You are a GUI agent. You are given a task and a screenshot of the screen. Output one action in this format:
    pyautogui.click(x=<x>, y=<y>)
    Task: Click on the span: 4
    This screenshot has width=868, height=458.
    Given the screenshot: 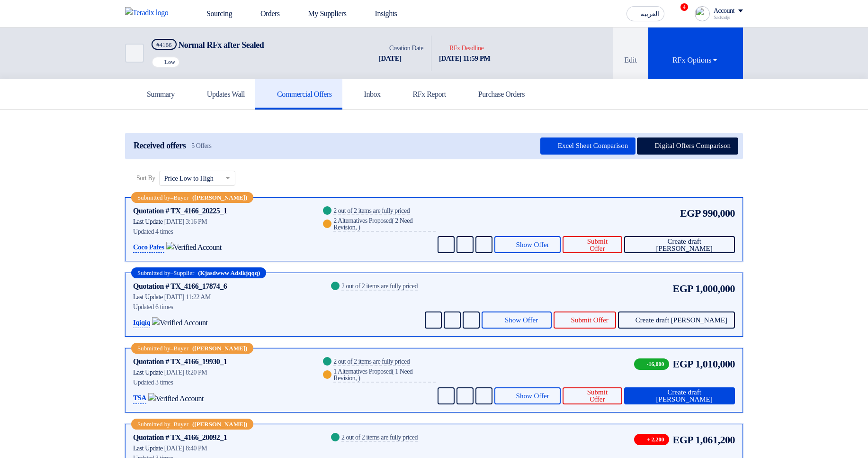 What is the action you would take?
    pyautogui.click(x=685, y=7)
    